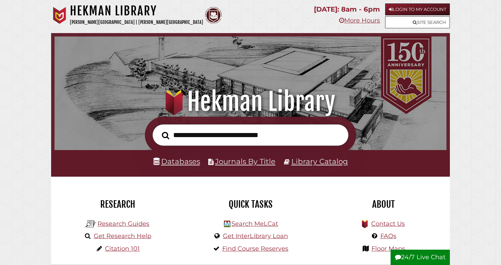 Image resolution: width=501 pixels, height=265 pixels. I want to click on a: Login to My Account, so click(417, 9).